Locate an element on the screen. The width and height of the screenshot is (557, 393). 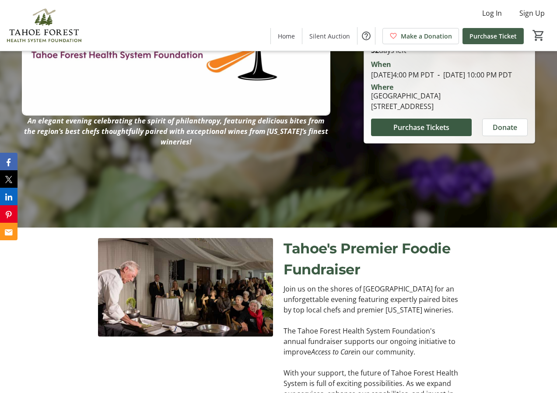
div: Where is located at coordinates (382, 87).